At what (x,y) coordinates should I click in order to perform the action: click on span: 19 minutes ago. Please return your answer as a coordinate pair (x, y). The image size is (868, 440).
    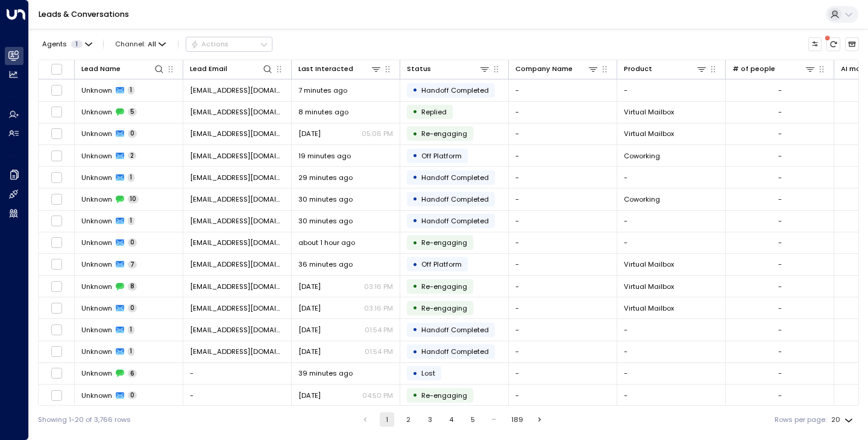
    Looking at the image, I should click on (325, 156).